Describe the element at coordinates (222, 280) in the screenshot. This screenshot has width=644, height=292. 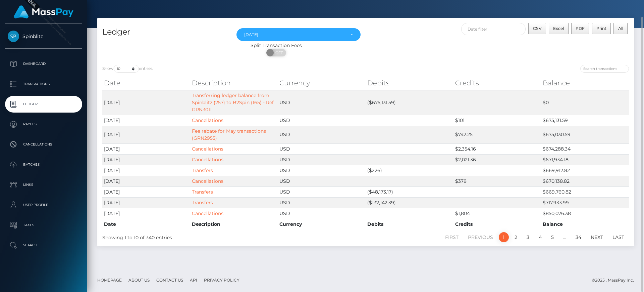
I see `a: Privacy Policy` at that location.